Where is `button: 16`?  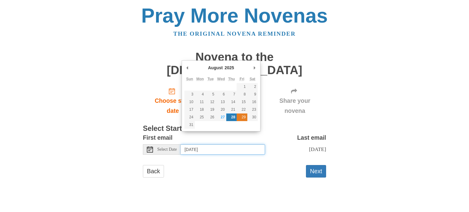
button: 16 is located at coordinates (253, 102).